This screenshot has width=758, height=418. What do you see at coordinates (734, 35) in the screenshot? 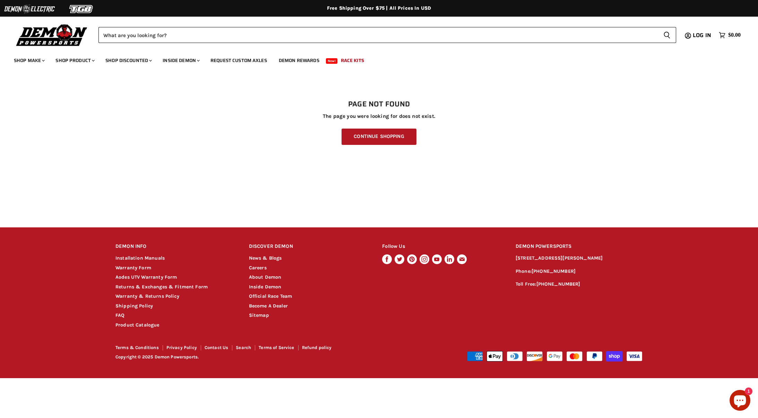
I see `span: $0.00` at bounding box center [734, 35].